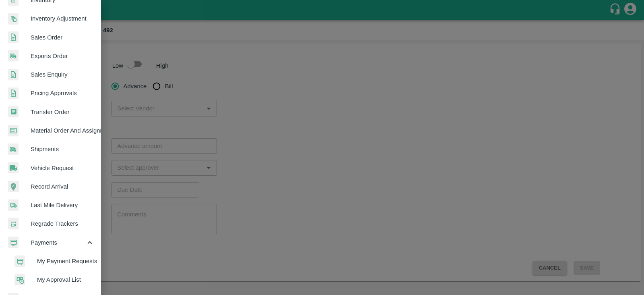  What do you see at coordinates (62, 168) in the screenshot?
I see `span: Vehicle Request` at bounding box center [62, 168].